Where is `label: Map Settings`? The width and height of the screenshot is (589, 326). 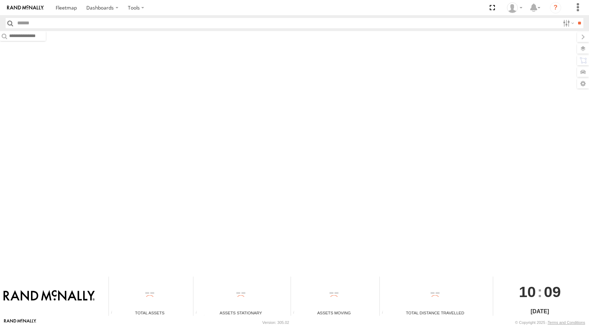 label: Map Settings is located at coordinates (583, 84).